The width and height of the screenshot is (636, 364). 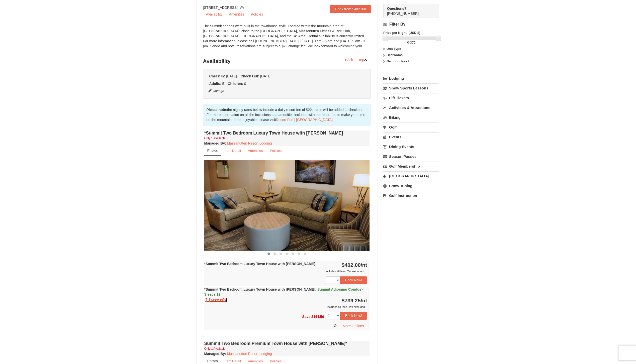 I want to click on div: The Summit condos were built in the townhouse style. Located within the mountain area of [GEOGRAP..., so click(x=287, y=39).